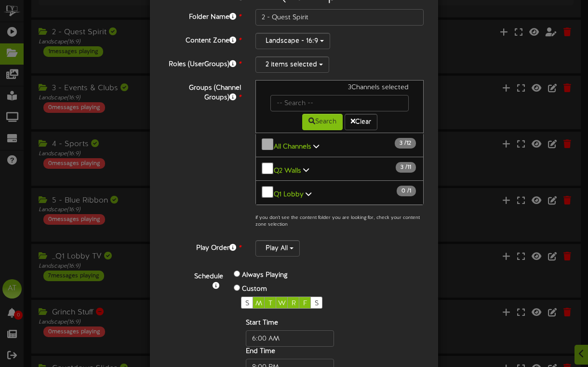  I want to click on button: Q1 Lobby 0 /1, so click(339, 192).